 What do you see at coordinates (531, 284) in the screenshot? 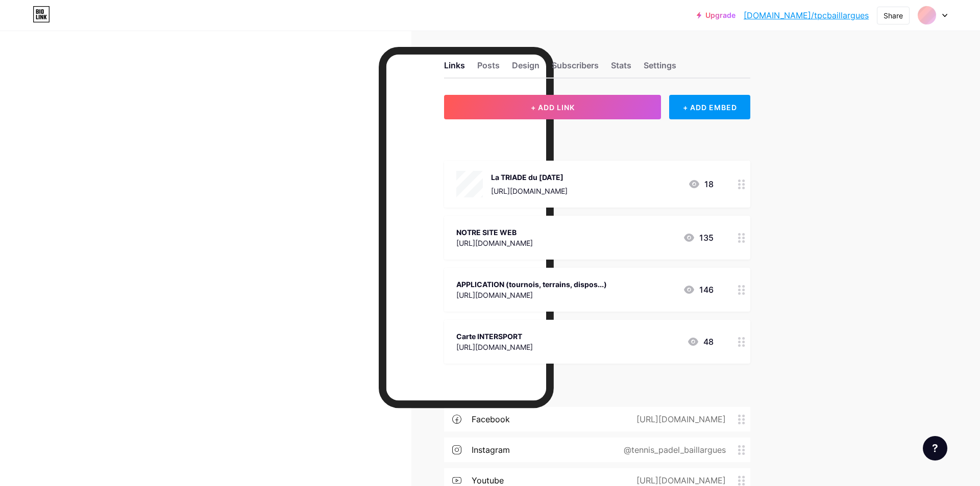
I see `div: APPLICATION (tournois, terrains, dispos...)` at bounding box center [531, 284].